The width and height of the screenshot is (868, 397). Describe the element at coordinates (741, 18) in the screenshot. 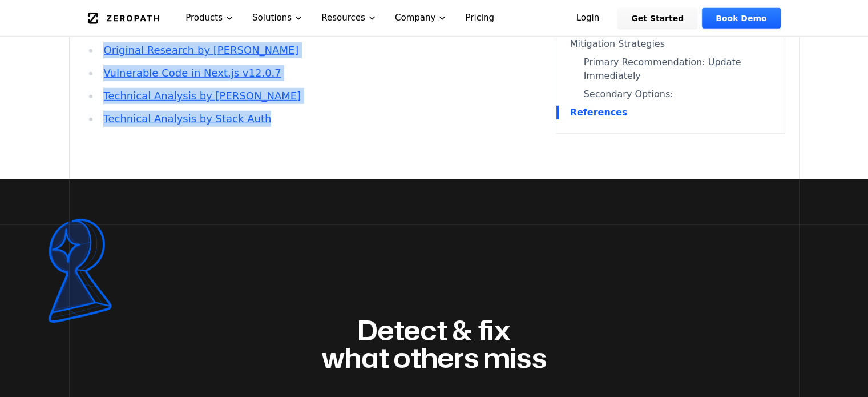

I see `a: Book Demo` at that location.